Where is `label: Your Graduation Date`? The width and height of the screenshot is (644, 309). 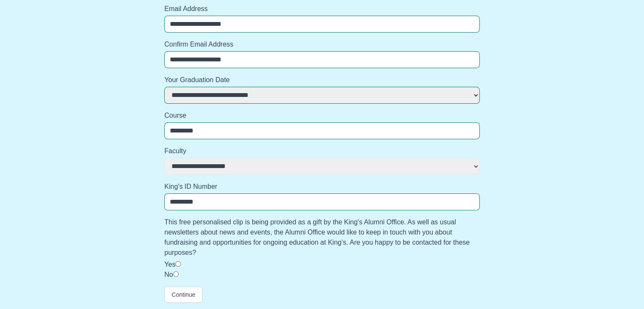
label: Your Graduation Date is located at coordinates (322, 80).